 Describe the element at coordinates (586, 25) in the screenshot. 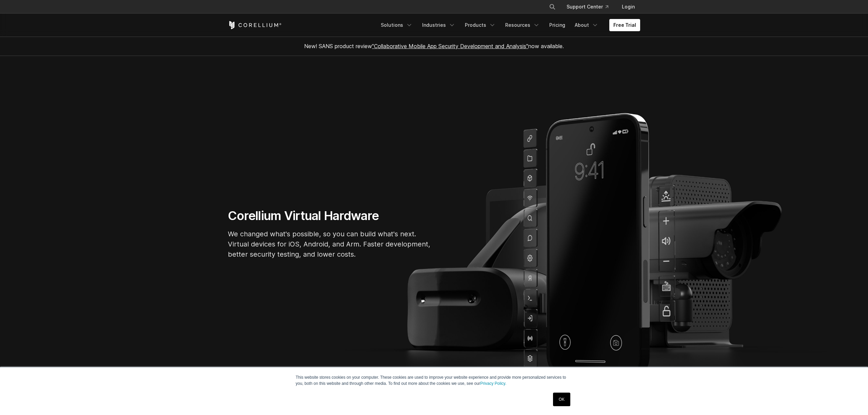

I see `a: About` at that location.